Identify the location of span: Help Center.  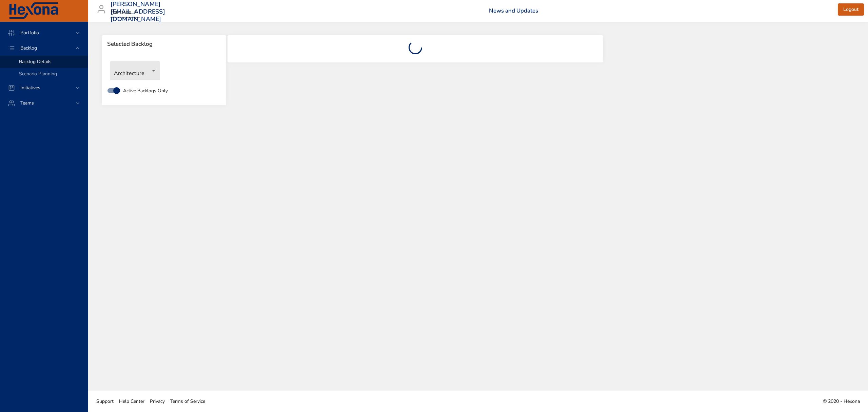
(132, 401).